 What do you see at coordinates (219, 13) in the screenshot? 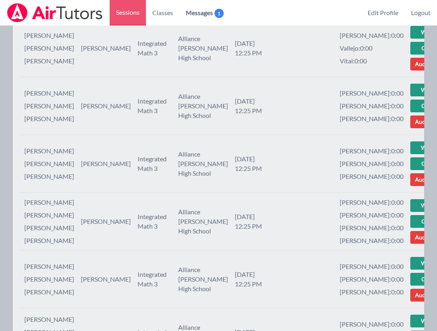
I see `span: 1` at bounding box center [219, 13].